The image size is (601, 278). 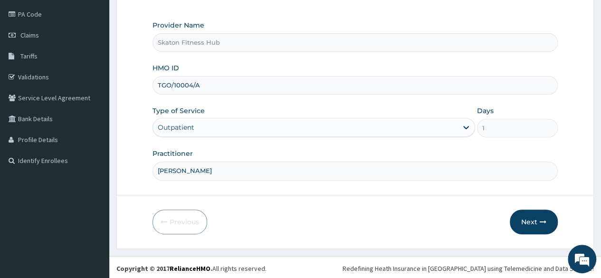 I want to click on label: Provider Name, so click(x=178, y=25).